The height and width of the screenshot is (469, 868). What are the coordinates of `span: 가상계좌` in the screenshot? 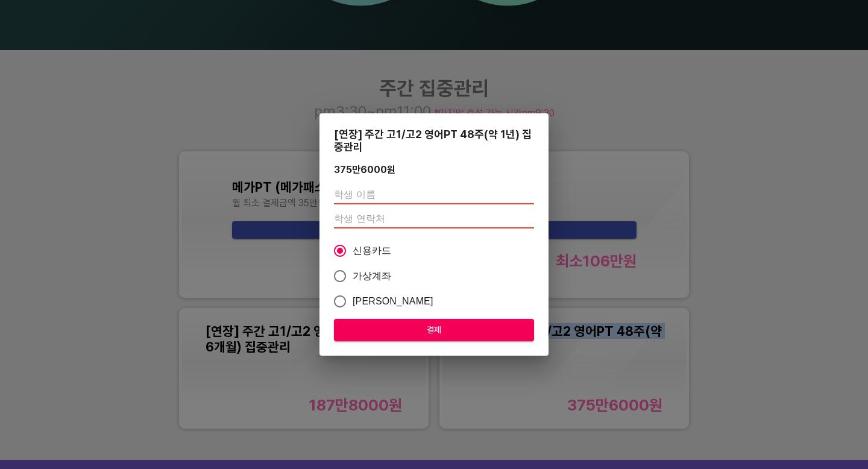 It's located at (372, 276).